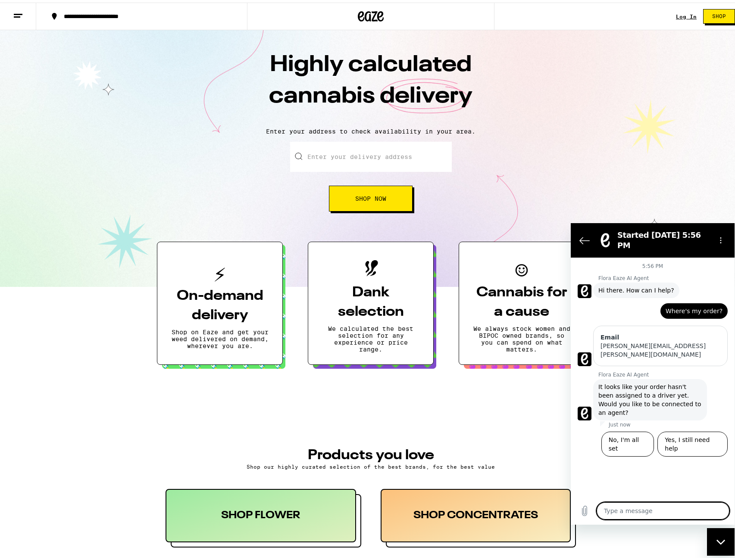 The height and width of the screenshot is (560, 735). I want to click on button: Shop, so click(719, 14).